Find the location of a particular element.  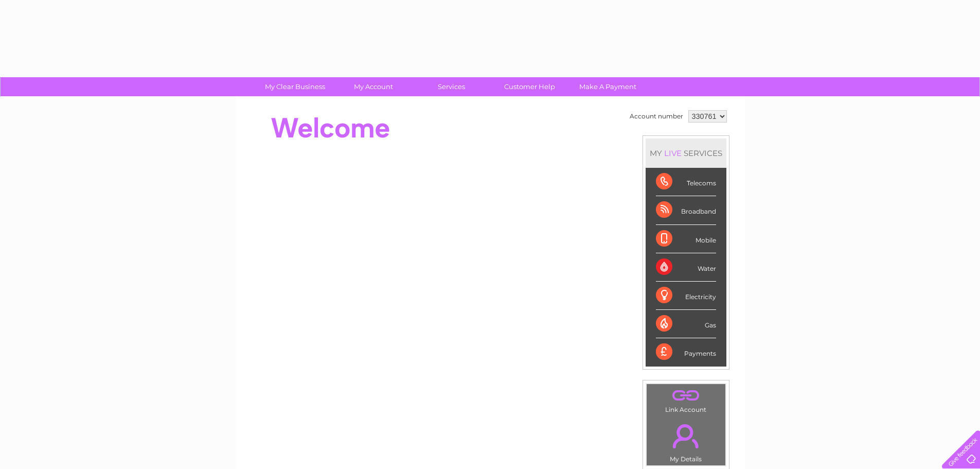

div: Water is located at coordinates (685, 267).